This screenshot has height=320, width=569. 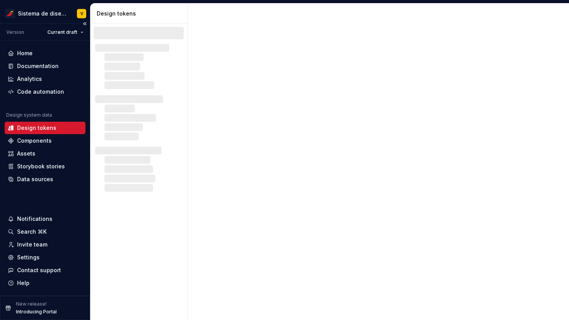 I want to click on div: Design system data, so click(x=29, y=115).